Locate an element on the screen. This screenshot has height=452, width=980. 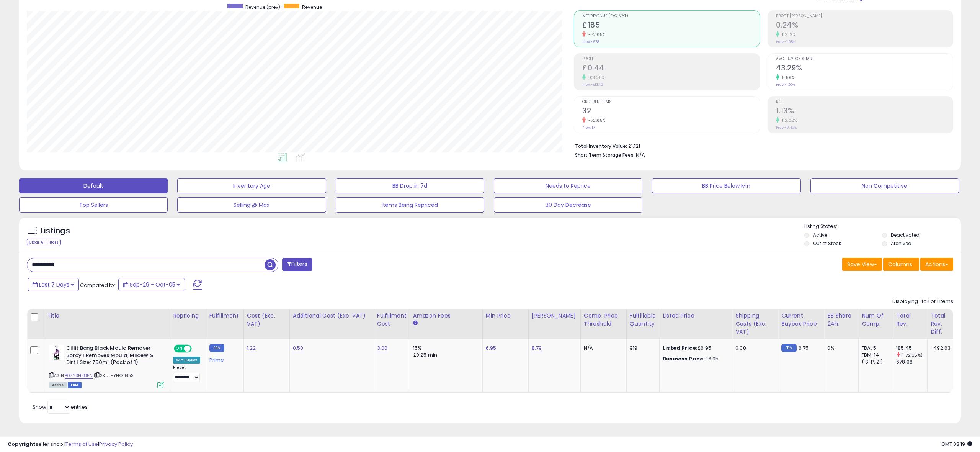
a: Terms of Use is located at coordinates (82, 444).